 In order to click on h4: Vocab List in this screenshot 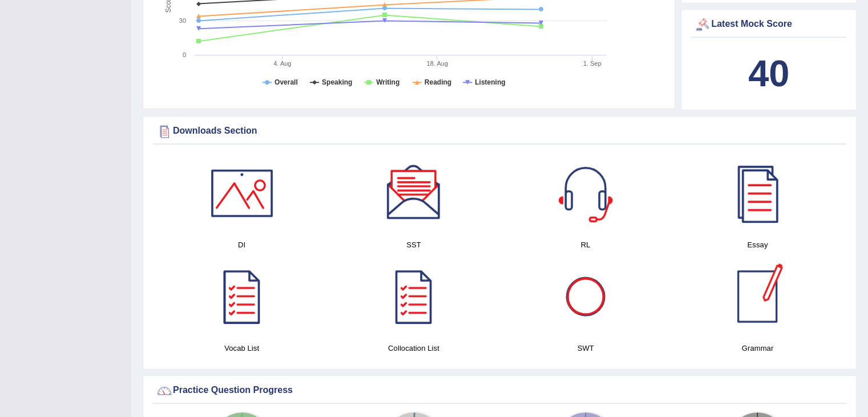, I will do `click(242, 348)`.